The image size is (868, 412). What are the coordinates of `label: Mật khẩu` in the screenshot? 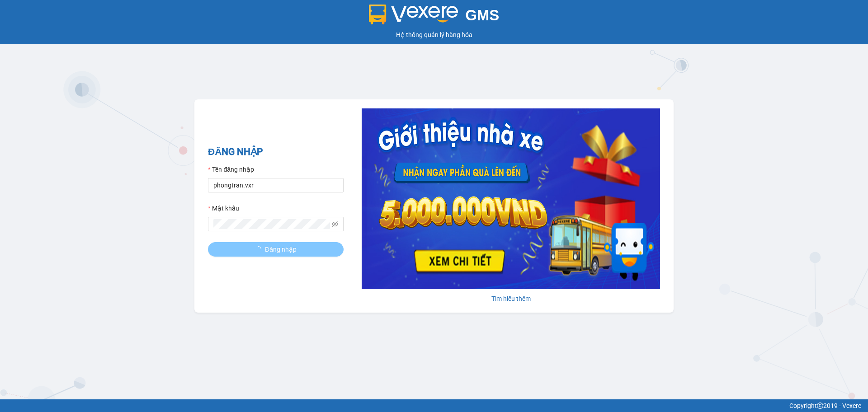 It's located at (223, 209).